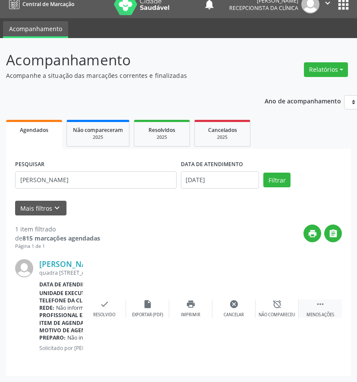 The width and height of the screenshot is (357, 382). I want to click on span: Não compareceram, so click(98, 130).